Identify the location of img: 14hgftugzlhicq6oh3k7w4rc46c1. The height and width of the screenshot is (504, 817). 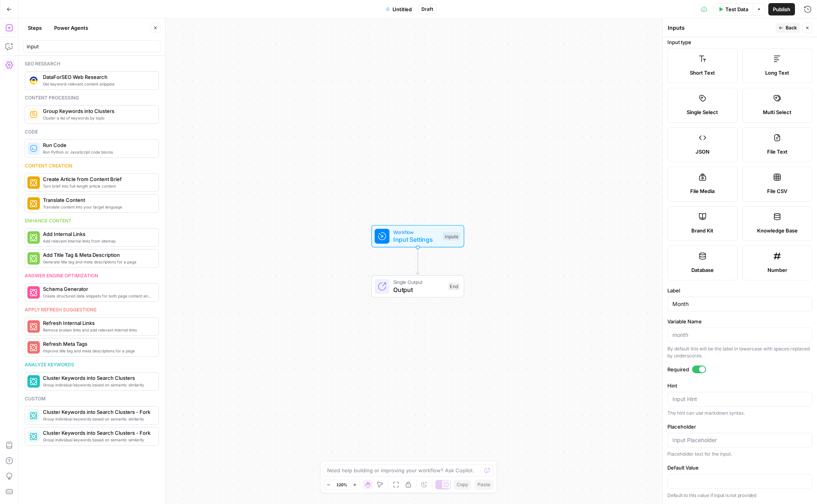
(34, 114).